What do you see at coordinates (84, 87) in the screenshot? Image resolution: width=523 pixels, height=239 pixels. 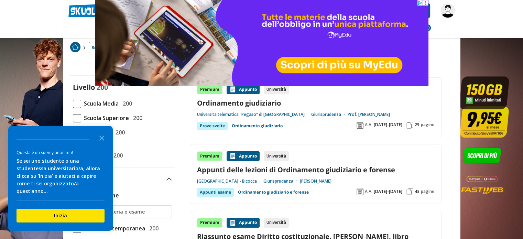 I see `label: Livello` at bounding box center [84, 87].